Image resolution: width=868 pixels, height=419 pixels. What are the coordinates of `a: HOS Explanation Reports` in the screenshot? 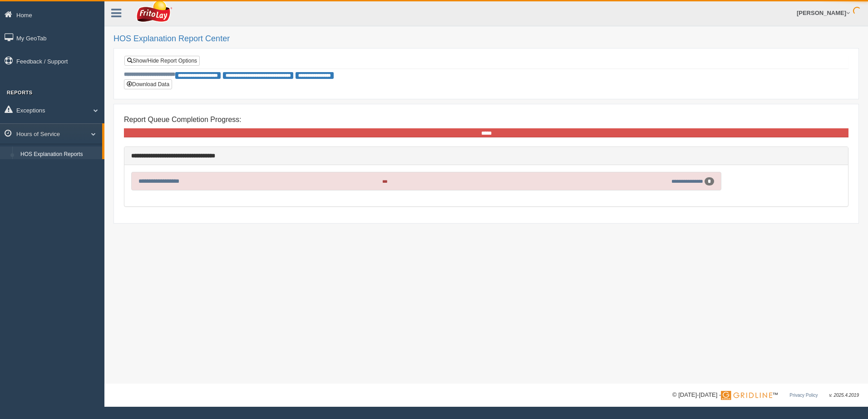 It's located at (59, 154).